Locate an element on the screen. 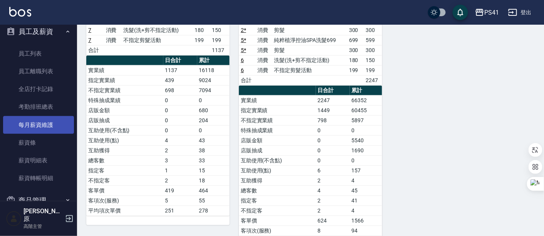 Image resolution: width=544 pixels, height=236 pixels. button: 商品管理 is located at coordinates (39, 200).